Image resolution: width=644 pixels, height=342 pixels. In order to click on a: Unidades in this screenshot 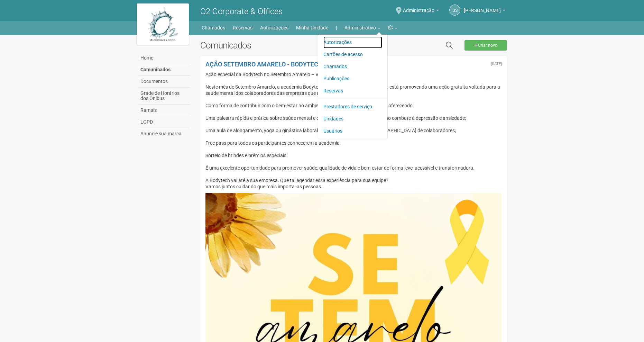, I will do `click(353, 119)`.